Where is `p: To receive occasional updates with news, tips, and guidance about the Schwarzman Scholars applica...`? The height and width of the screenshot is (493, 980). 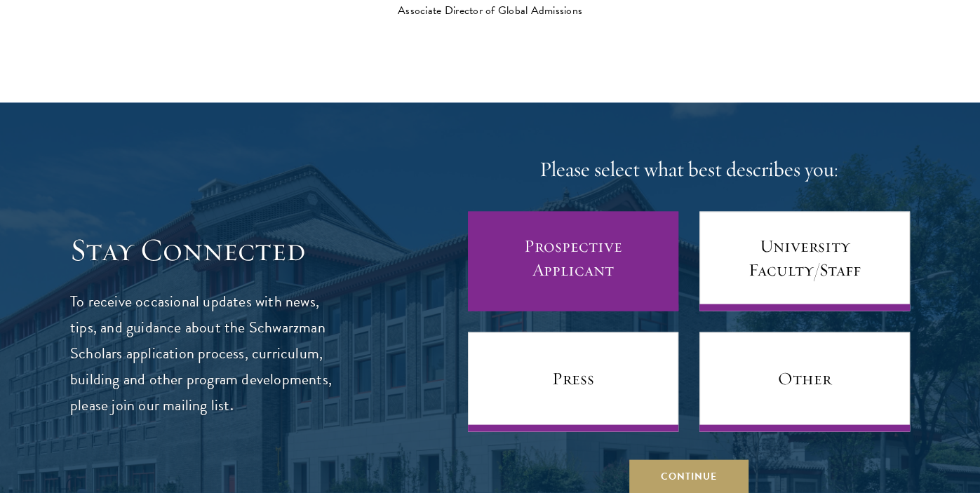 p: To receive occasional updates with news, tips, and guidance about the Schwarzman Scholars applica... is located at coordinates (202, 354).